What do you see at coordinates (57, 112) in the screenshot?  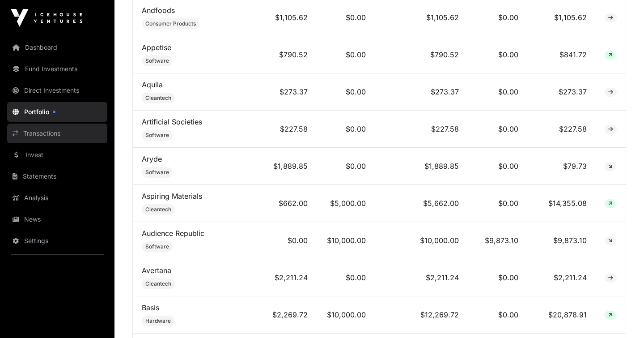 I see `a: Portfolio` at bounding box center [57, 112].